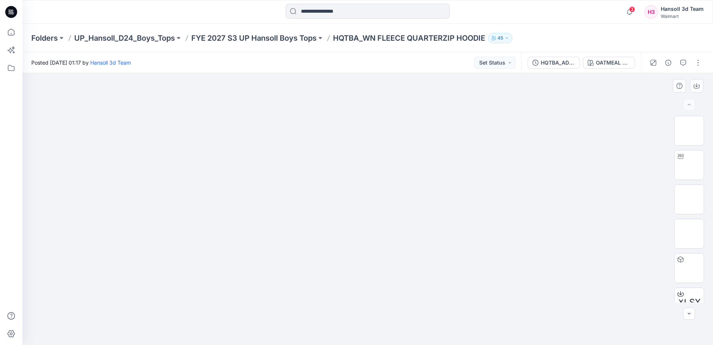  I want to click on p: Folders, so click(44, 38).